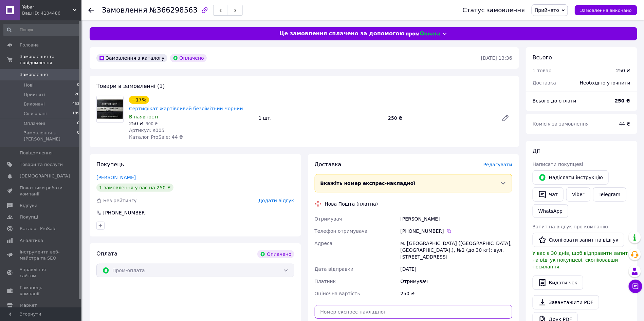 Image resolution: width=644 pixels, height=321 pixels. I want to click on span: Виконані, so click(34, 104).